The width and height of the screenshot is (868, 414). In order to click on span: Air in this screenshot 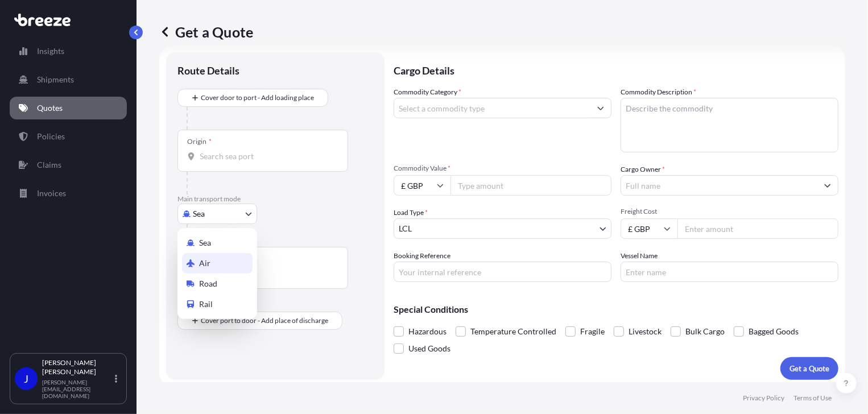, I will do `click(205, 263)`.